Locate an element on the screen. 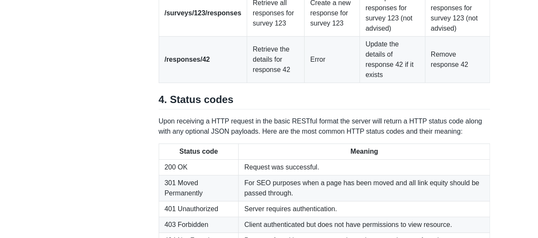 The image size is (538, 238). td: 301 Moved Permanently is located at coordinates (199, 188).